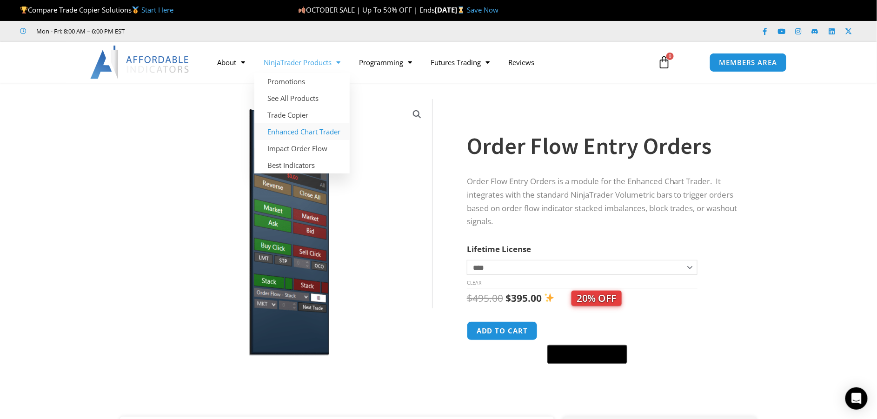  What do you see at coordinates (302, 81) in the screenshot?
I see `a: Promotions` at bounding box center [302, 81].